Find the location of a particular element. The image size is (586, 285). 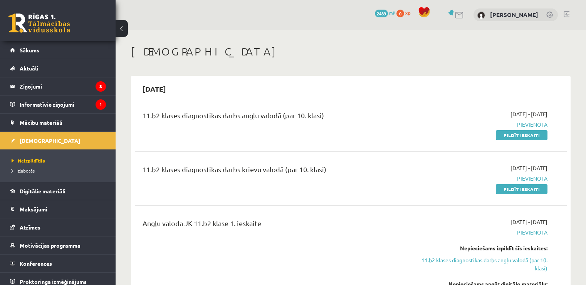

a: 11.b2 klases diagnostikas darbs angļu valodā (par 10. klasi) is located at coordinates (483, 264).